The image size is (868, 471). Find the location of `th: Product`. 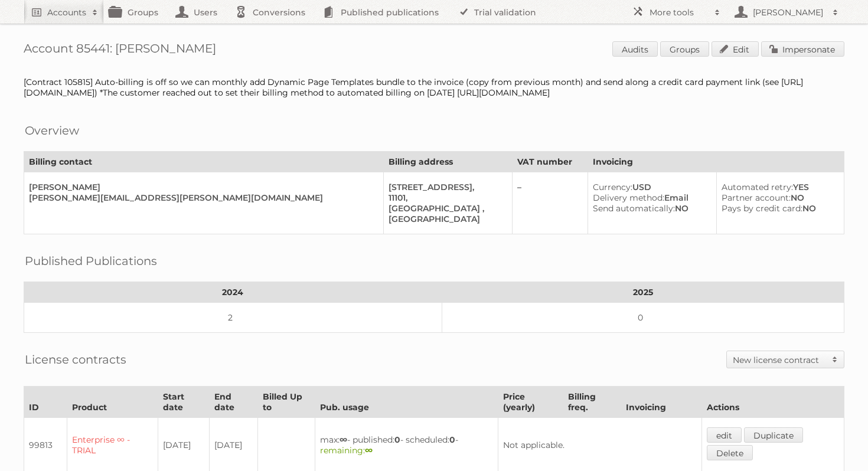

th: Product is located at coordinates (113, 402).